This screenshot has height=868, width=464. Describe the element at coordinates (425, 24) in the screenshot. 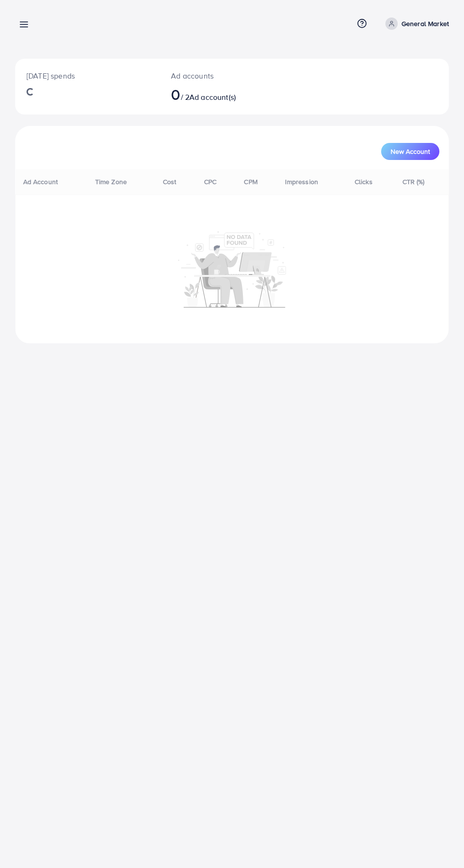

I see `p: General Market` at that location.